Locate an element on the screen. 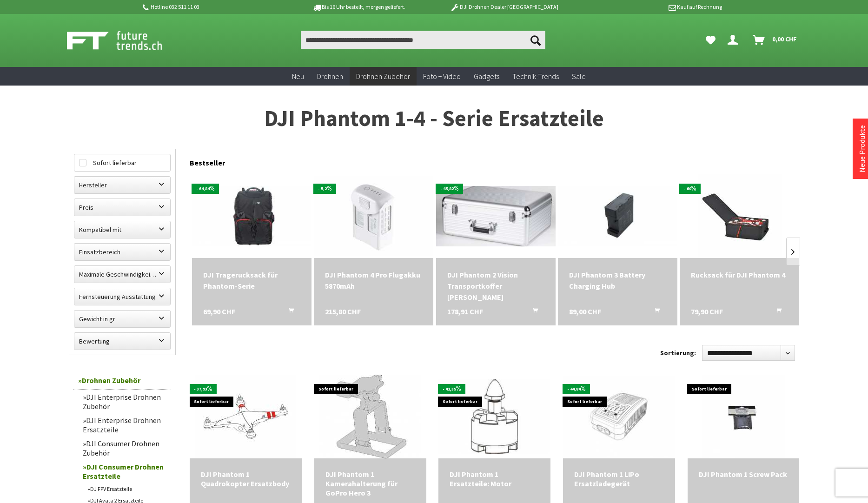  a: DJ FPV Ersatzteile is located at coordinates (127, 488).